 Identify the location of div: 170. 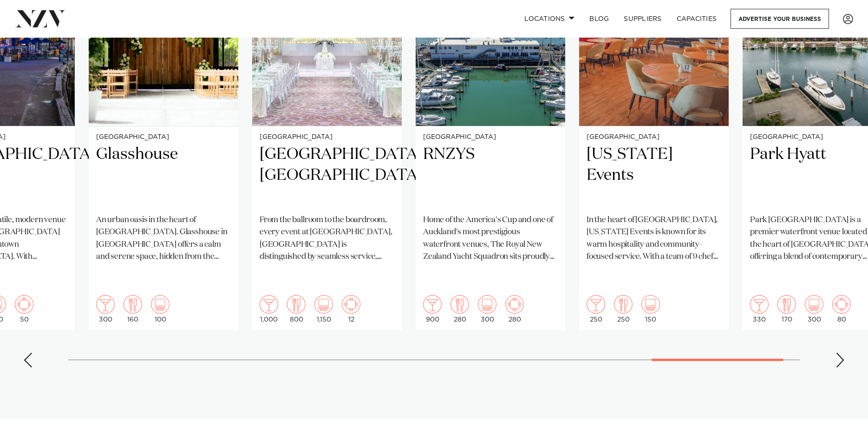
(787, 309).